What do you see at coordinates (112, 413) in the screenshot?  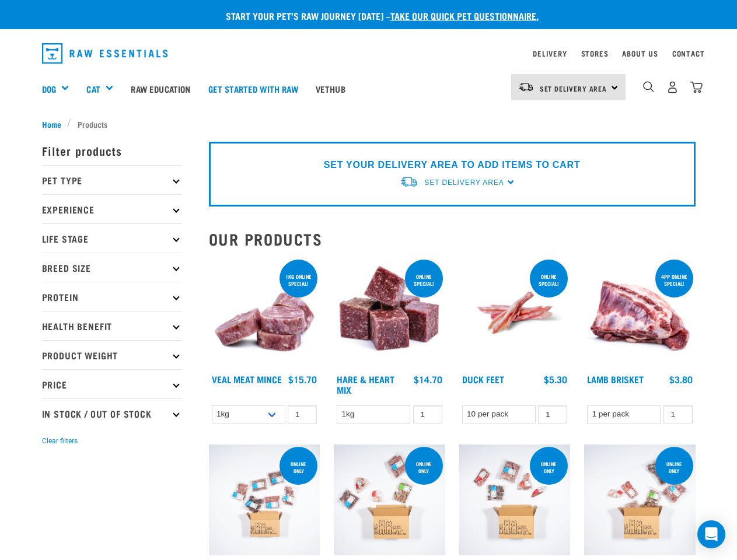 I see `p: In Stock / Out Of Stock` at bounding box center [112, 413].